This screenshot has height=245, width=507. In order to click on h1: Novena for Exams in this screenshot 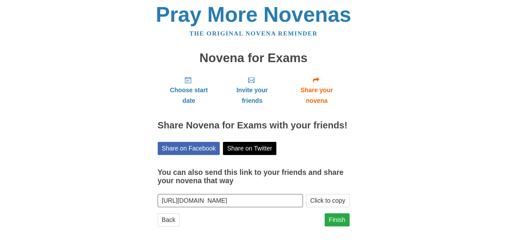, I will do `click(254, 58)`.